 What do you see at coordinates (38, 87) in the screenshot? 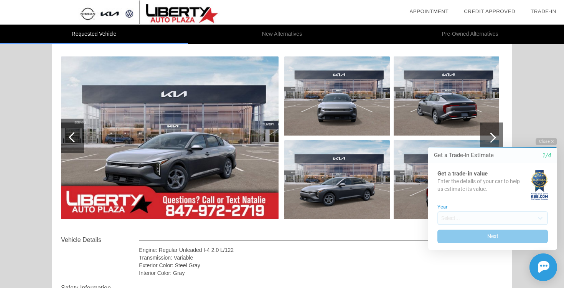
I see `div: Select...` at bounding box center [38, 87].